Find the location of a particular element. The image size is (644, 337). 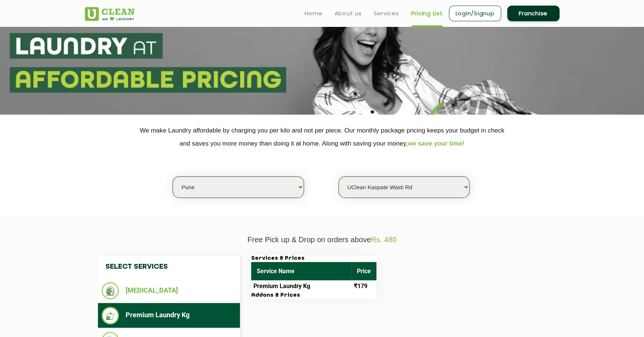

p: Free Pick up & Drop on orders above is located at coordinates (322, 240).